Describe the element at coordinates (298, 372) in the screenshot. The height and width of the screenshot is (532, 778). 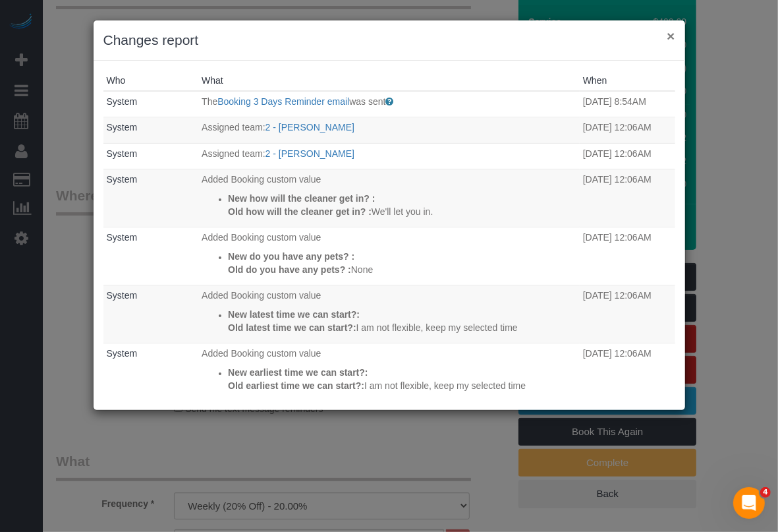
I see `strong: New earliest time we can start?:` at that location.